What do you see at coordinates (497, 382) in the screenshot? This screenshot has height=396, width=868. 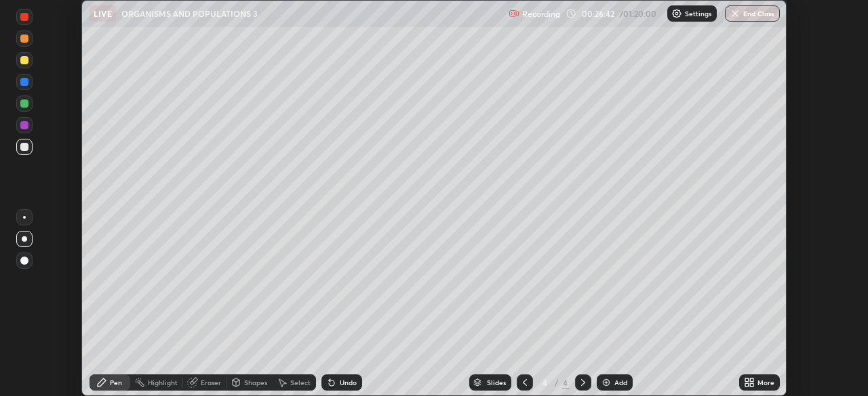 I see `div: Slides` at bounding box center [497, 382].